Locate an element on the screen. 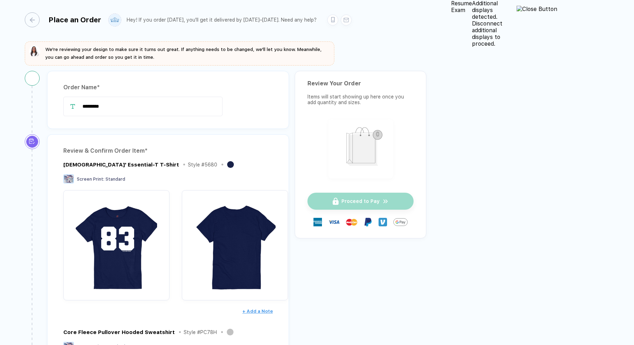 The width and height of the screenshot is (634, 345). span: Standard is located at coordinates (115, 179).